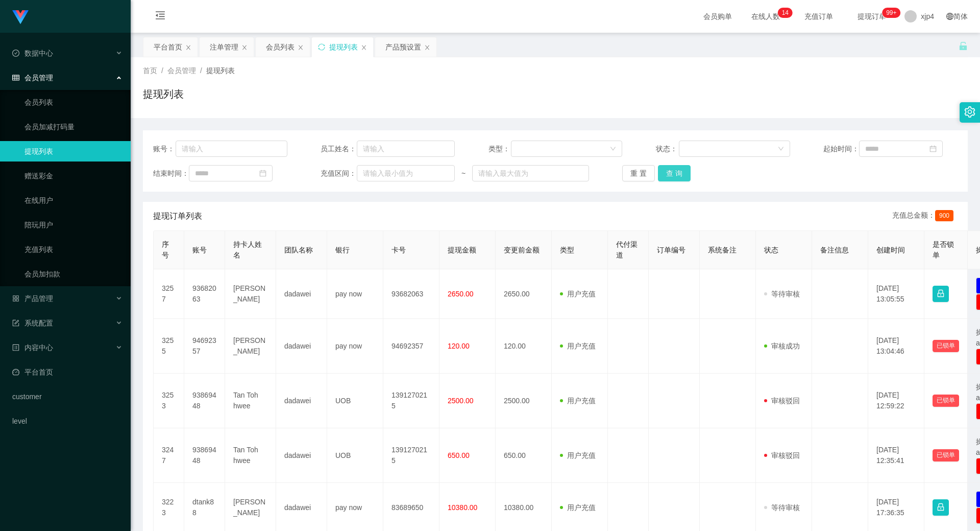 The width and height of the screenshot is (980, 531). Describe the element at coordinates (164, 148) in the screenshot. I see `span: 账号：` at that location.